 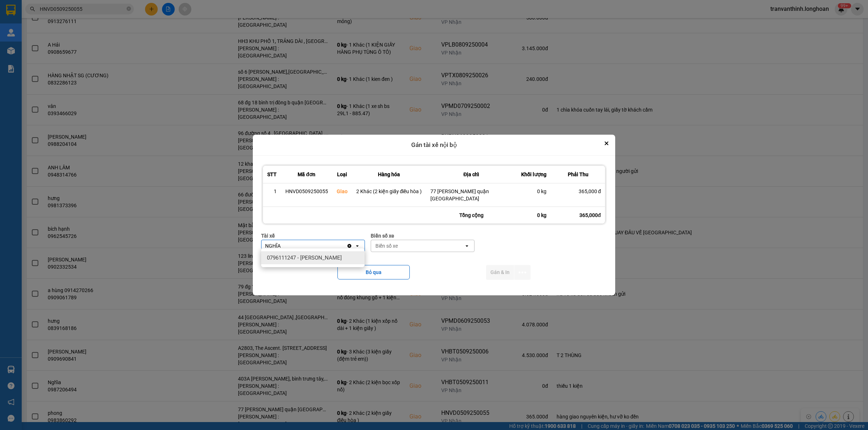 I want to click on div: Giao, so click(x=342, y=192).